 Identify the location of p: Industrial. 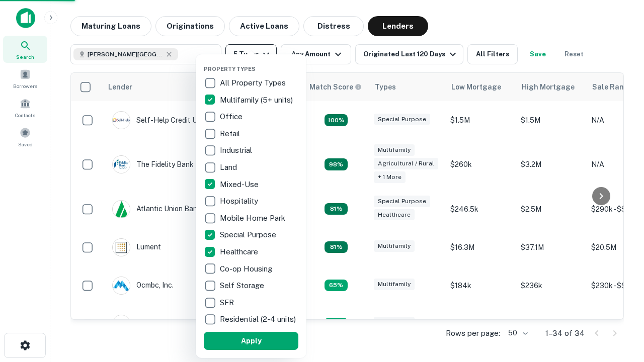
(237, 150).